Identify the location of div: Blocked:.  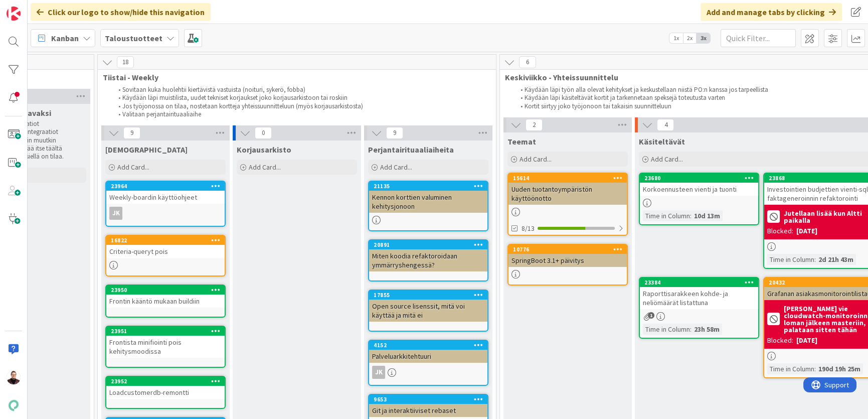
(780, 231).